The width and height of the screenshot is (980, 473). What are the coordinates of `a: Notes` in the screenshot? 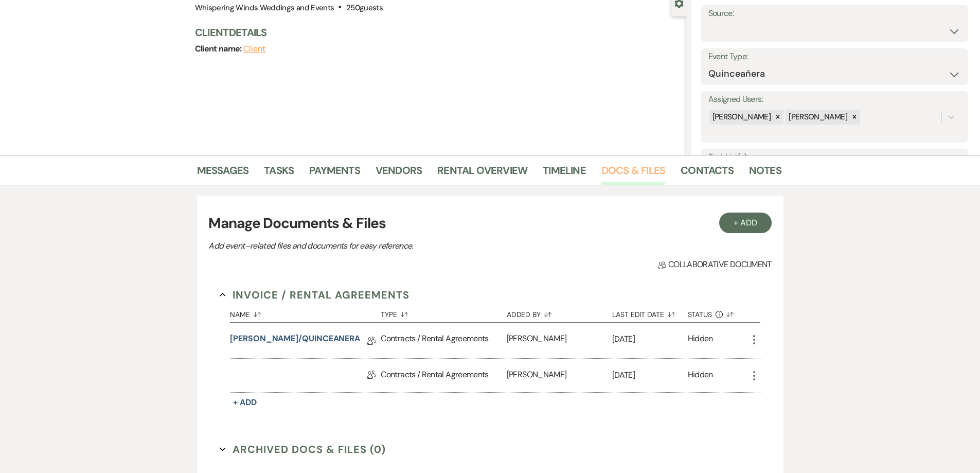 It's located at (766, 174).